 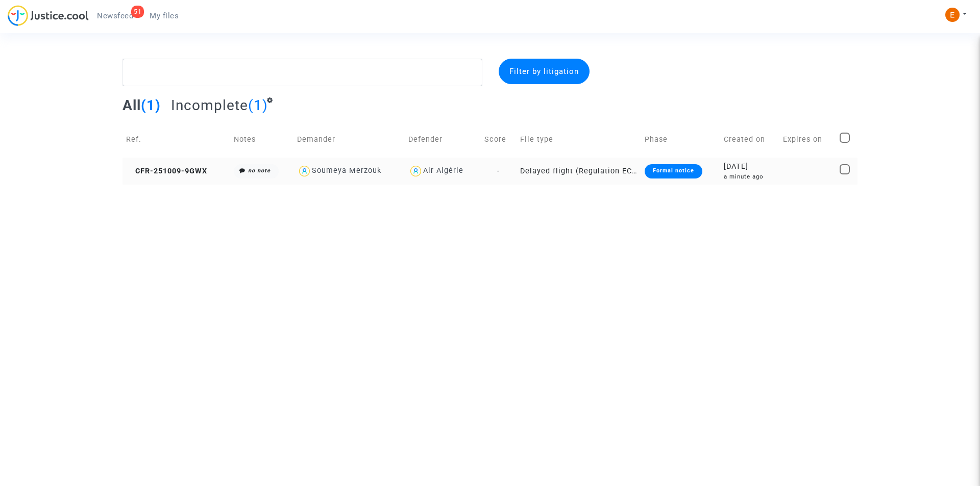 I want to click on a: 51Newsfeed, so click(x=115, y=15).